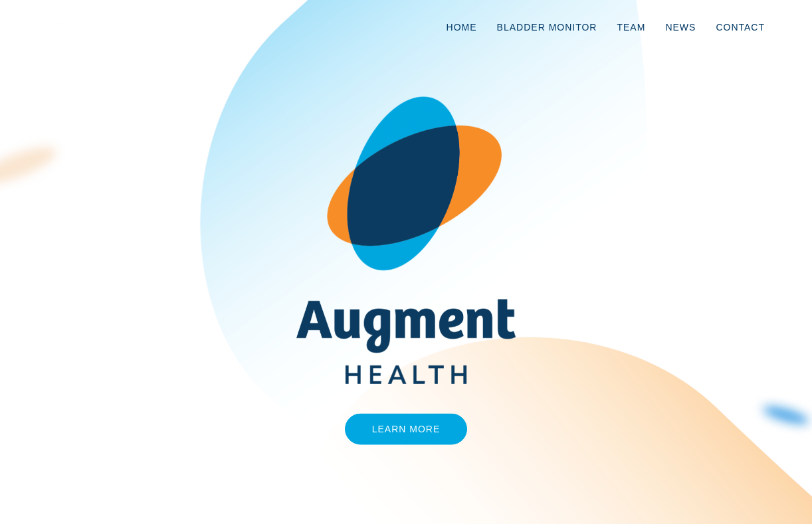 This screenshot has height=524, width=812. What do you see at coordinates (406, 240) in the screenshot?
I see `img: AugmentHealth_FullColor_Transparent.png` at bounding box center [406, 240].